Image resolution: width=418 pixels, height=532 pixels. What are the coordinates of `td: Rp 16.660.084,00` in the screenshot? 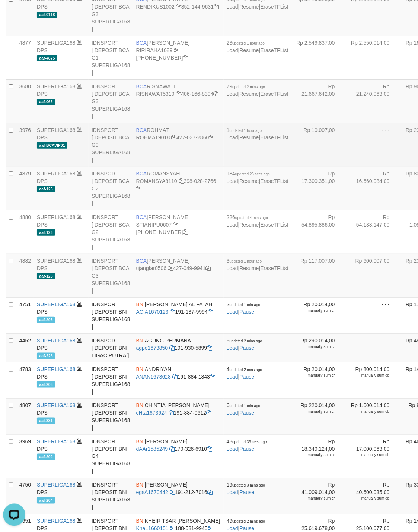 It's located at (374, 188).